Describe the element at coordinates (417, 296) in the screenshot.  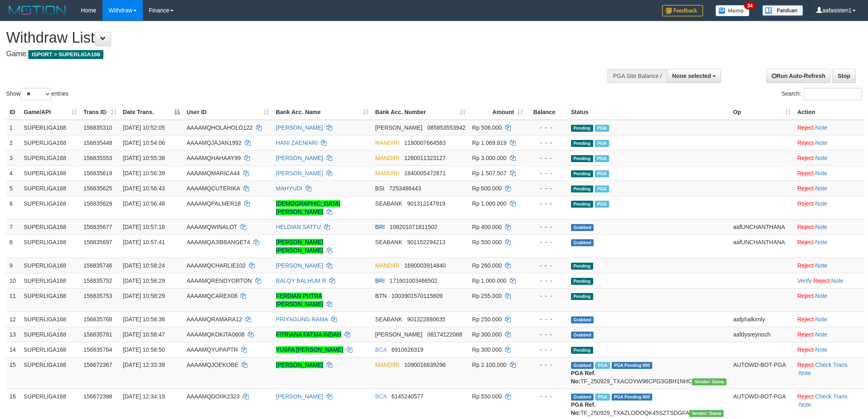
I see `span: Copy 1003901570115609 to clipboard` at that location.